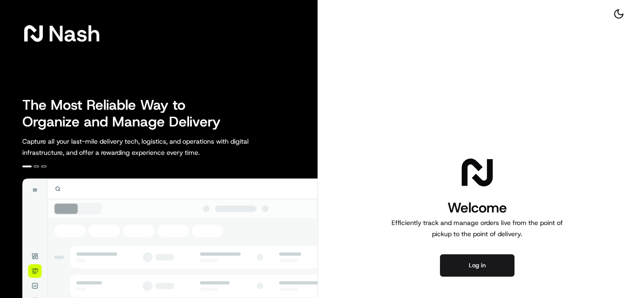  Describe the element at coordinates (477, 228) in the screenshot. I see `p: Efficiently track and manage orders live from the point of pickup to the point of delivery.` at that location.